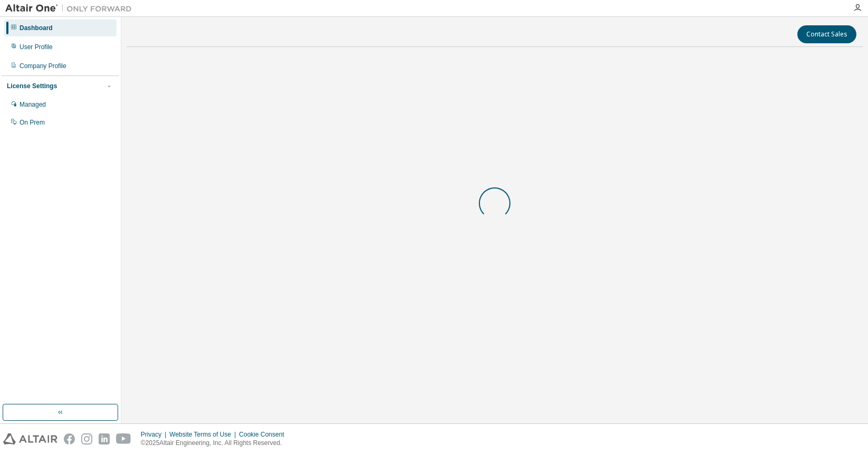 Image resolution: width=868 pixels, height=454 pixels. What do you see at coordinates (69, 438) in the screenshot?
I see `img: facebook.svg` at bounding box center [69, 438].